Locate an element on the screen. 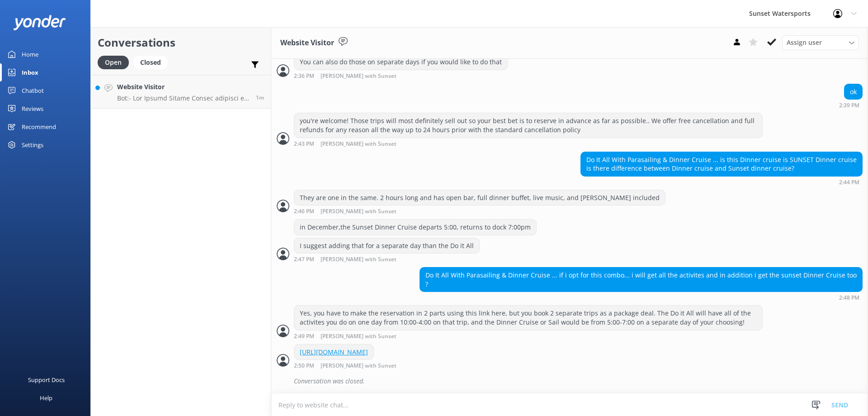 This screenshot has height=416, width=868. strong: 2:36 PM is located at coordinates (304, 76).